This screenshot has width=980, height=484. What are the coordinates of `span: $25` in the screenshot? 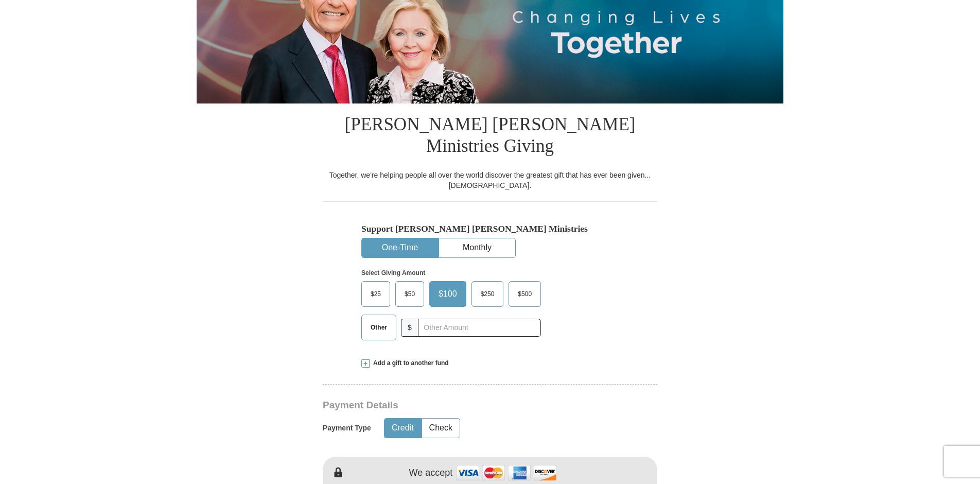 It's located at (376, 294).